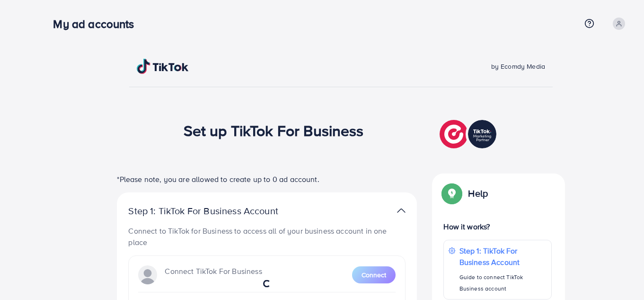 The image size is (644, 300). Describe the element at coordinates (478, 193) in the screenshot. I see `p: Help` at that location.